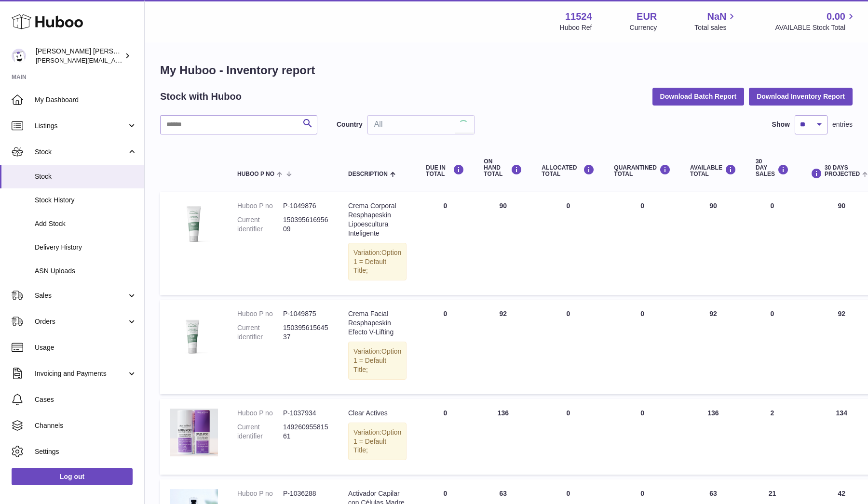 This screenshot has width=868, height=504. I want to click on span: AVAILABLE Stock Total, so click(815, 27).